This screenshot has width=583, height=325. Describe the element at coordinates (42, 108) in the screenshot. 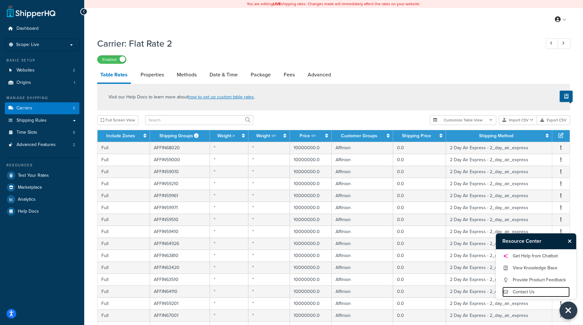

I see `li: Carriers` at that location.